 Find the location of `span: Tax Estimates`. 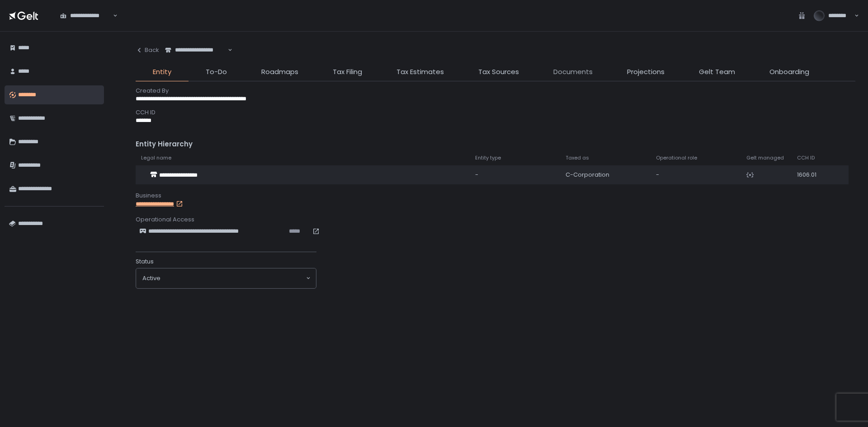

span: Tax Estimates is located at coordinates (420, 72).